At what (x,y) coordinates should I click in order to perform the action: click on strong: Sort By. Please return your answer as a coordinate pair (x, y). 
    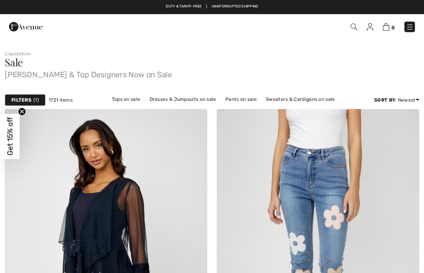
    Looking at the image, I should click on (385, 100).